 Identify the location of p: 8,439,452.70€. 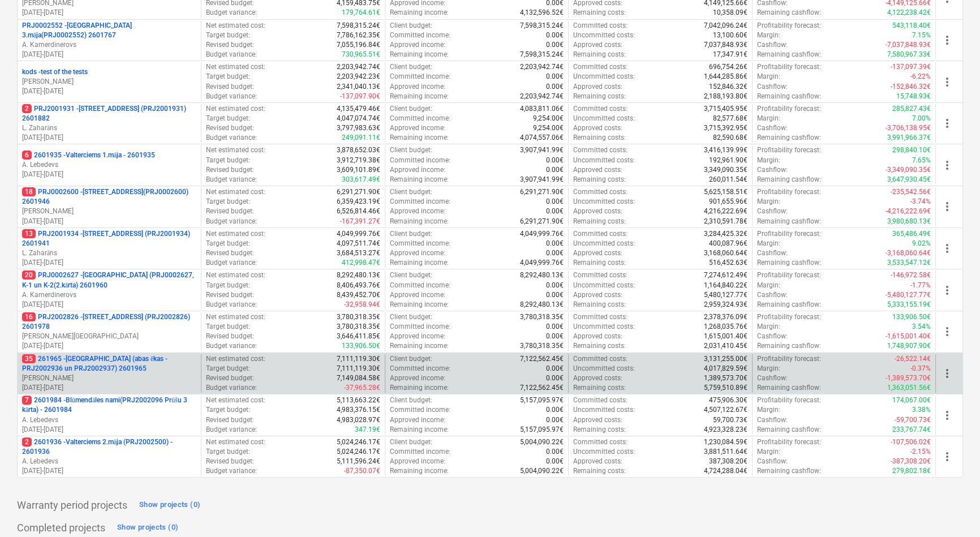
(358, 295).